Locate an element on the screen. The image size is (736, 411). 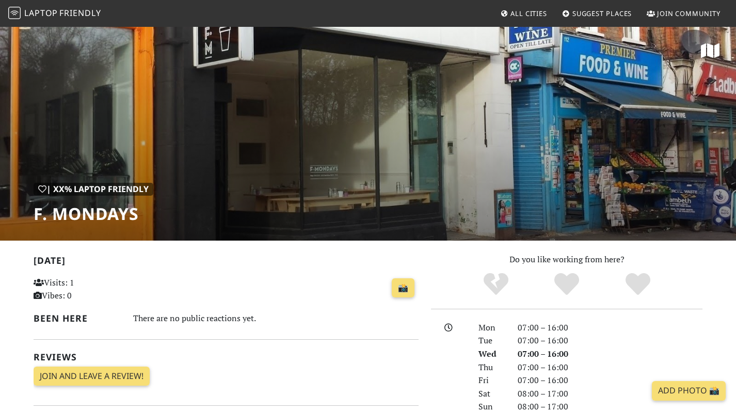
a: All Cities is located at coordinates (523, 13).